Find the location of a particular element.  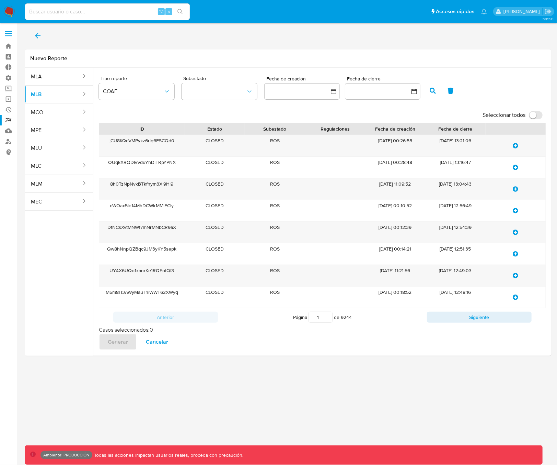

span: Accesos rápidos is located at coordinates (455, 11).